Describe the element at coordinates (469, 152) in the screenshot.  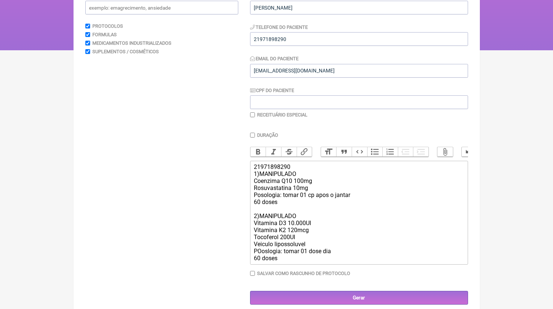
I see `button: Undo` at that location.